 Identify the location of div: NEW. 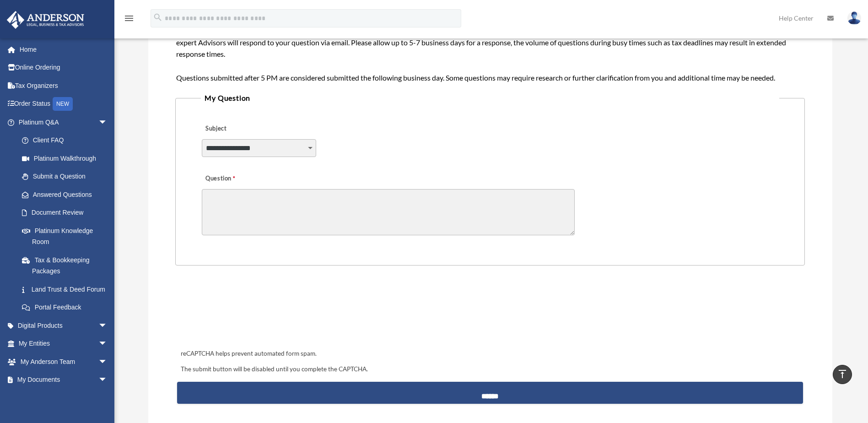
(63, 104).